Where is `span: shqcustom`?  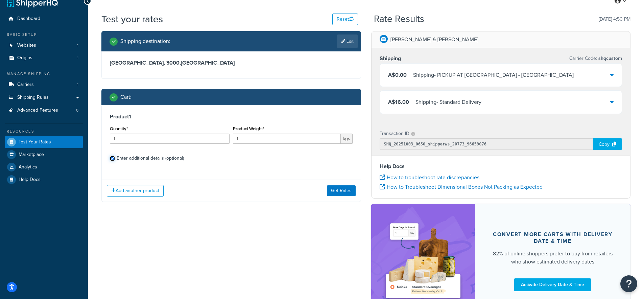
span: shqcustom is located at coordinates (609, 58).